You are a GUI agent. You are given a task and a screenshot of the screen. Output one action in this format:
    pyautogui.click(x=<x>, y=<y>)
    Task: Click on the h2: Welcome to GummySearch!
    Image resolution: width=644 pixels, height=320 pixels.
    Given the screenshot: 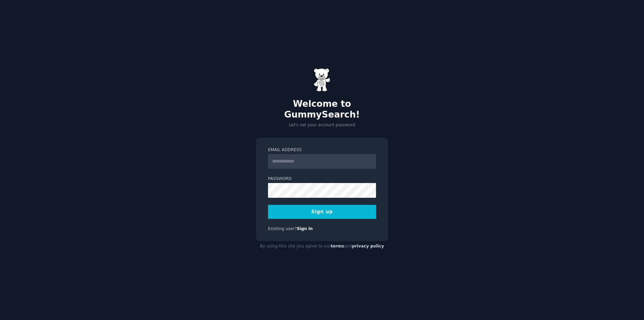 What is the action you would take?
    pyautogui.click(x=322, y=109)
    